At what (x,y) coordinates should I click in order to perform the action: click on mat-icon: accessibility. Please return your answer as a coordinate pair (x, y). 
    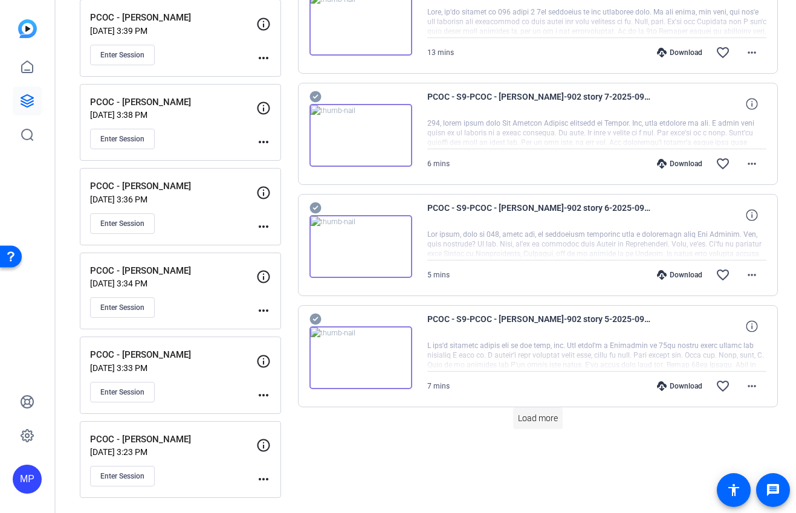
    Looking at the image, I should click on (734, 490).